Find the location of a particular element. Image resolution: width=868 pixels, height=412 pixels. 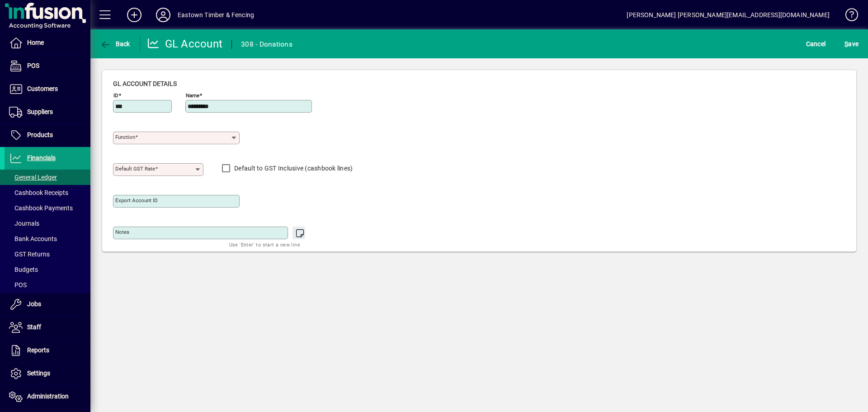

a: Jobs is located at coordinates (48, 304).